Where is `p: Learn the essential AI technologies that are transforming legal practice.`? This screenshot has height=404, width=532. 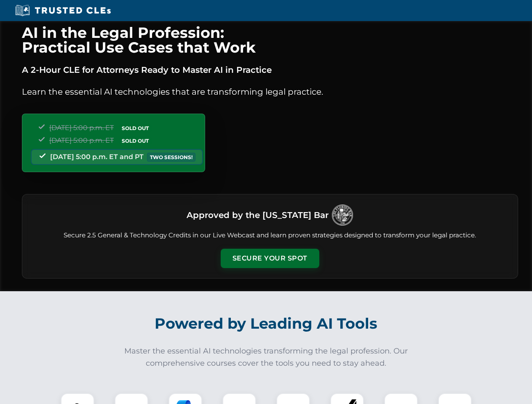
p: Learn the essential AI technologies that are transforming legal practice. is located at coordinates (270, 92).